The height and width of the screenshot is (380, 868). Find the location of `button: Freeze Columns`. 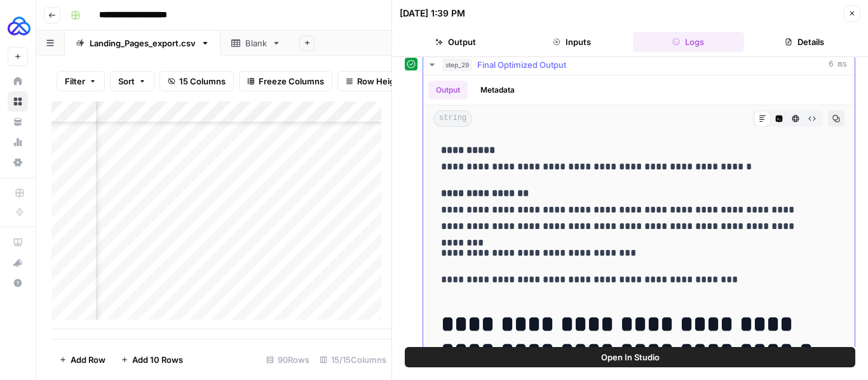

button: Freeze Columns is located at coordinates (285, 81).